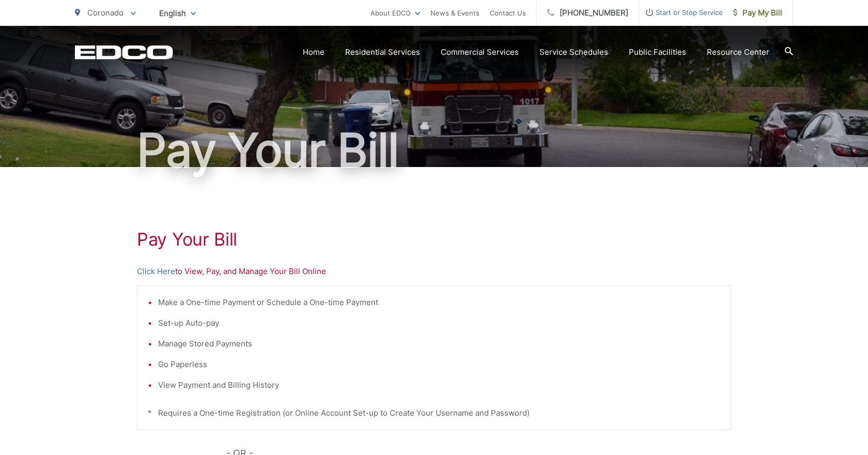 Image resolution: width=868 pixels, height=455 pixels. Describe the element at coordinates (105, 13) in the screenshot. I see `span: Coronado` at that location.